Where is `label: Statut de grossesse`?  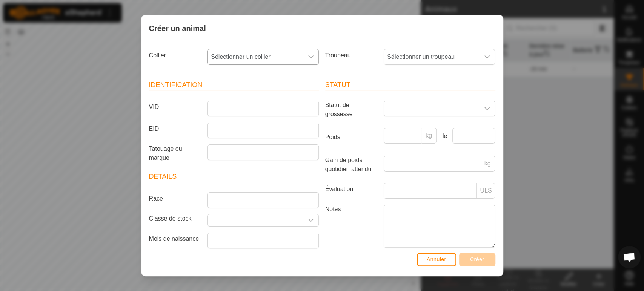
label: Statut de grossesse is located at coordinates (352, 109).